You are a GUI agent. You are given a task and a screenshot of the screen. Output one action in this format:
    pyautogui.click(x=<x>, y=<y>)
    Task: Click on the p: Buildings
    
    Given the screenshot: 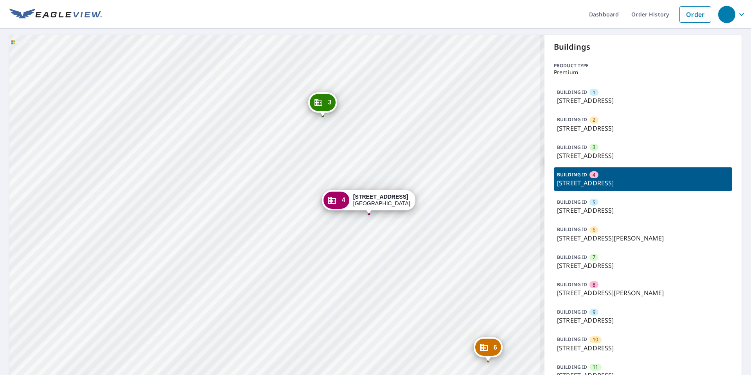 What is the action you would take?
    pyautogui.click(x=643, y=47)
    